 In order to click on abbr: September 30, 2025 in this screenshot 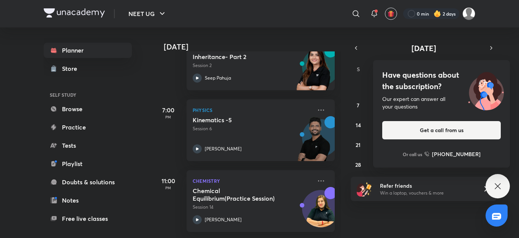, I will do `click(402, 164)`.